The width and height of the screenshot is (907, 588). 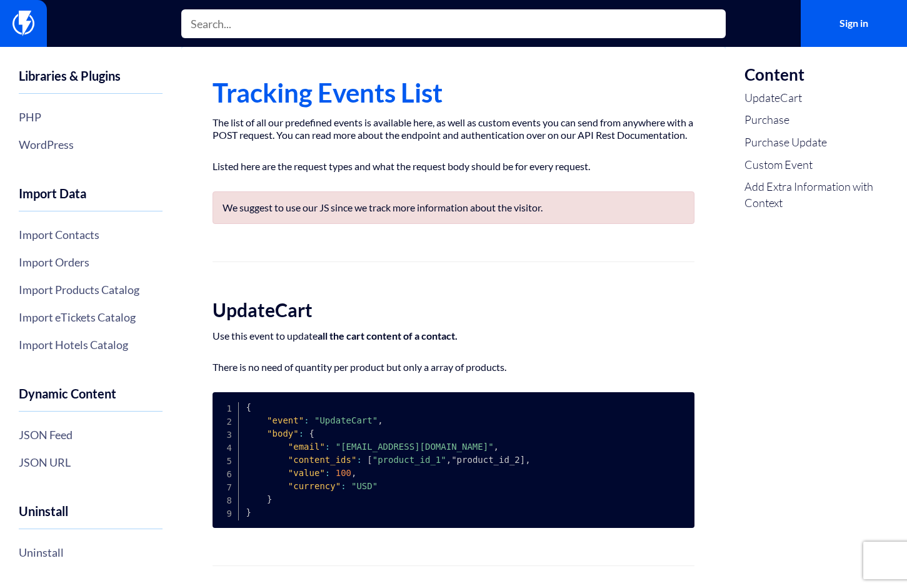 What do you see at coordinates (91, 234) in the screenshot?
I see `a: Import Contacts` at bounding box center [91, 234].